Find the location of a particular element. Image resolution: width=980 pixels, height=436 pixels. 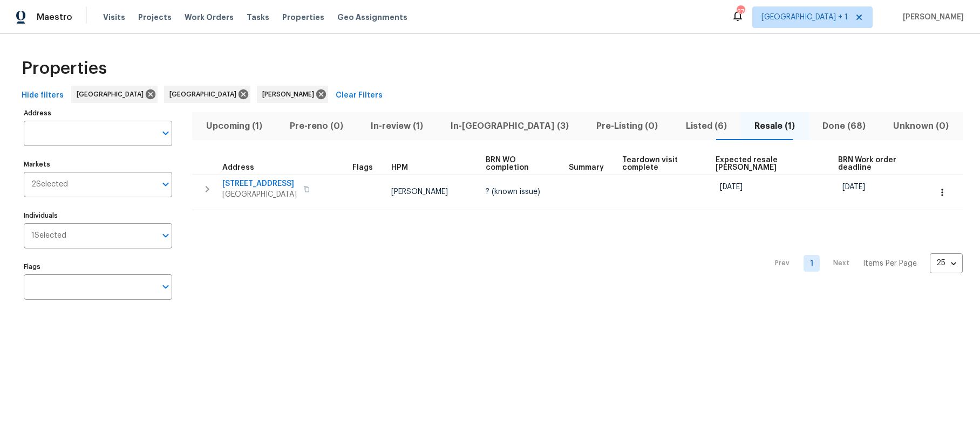

span: BRN WO completion is located at coordinates (518, 164).